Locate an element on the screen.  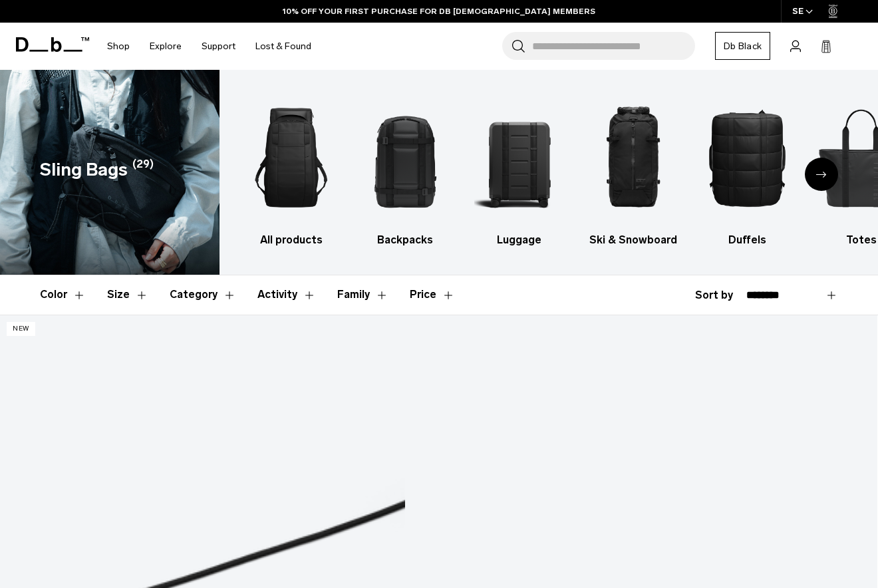
nav: Main Navigation is located at coordinates (209, 46).